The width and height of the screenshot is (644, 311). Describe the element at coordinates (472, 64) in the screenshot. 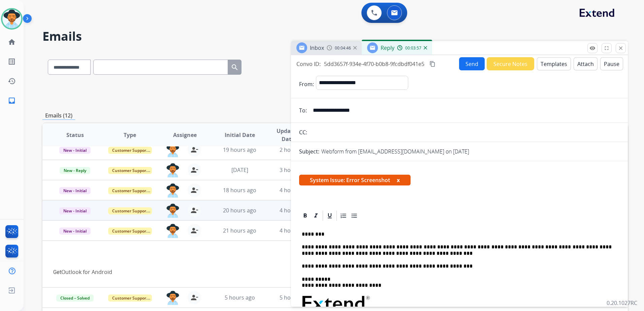

I see `button: Send` at that location.